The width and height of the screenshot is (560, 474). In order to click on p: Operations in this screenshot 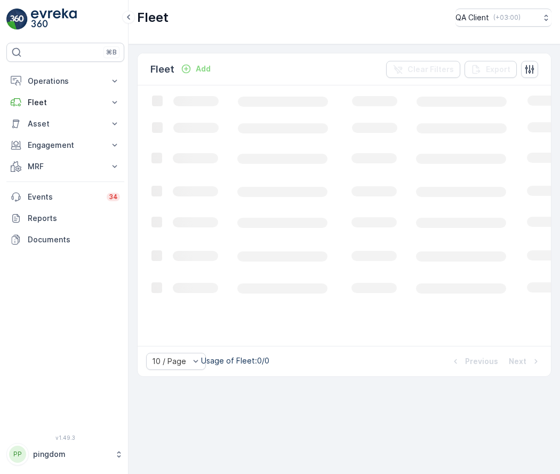, I will do `click(65, 81)`.